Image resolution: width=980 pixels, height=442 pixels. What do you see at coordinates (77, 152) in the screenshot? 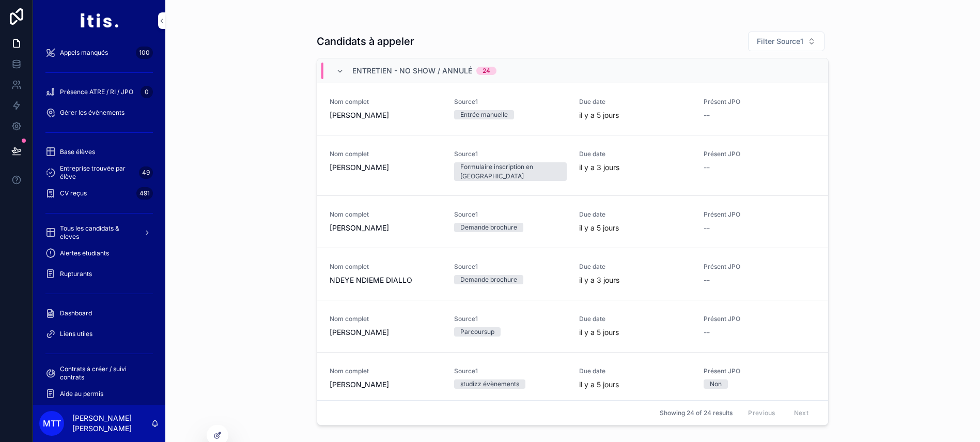
I see `span: Base élèves` at bounding box center [77, 152].